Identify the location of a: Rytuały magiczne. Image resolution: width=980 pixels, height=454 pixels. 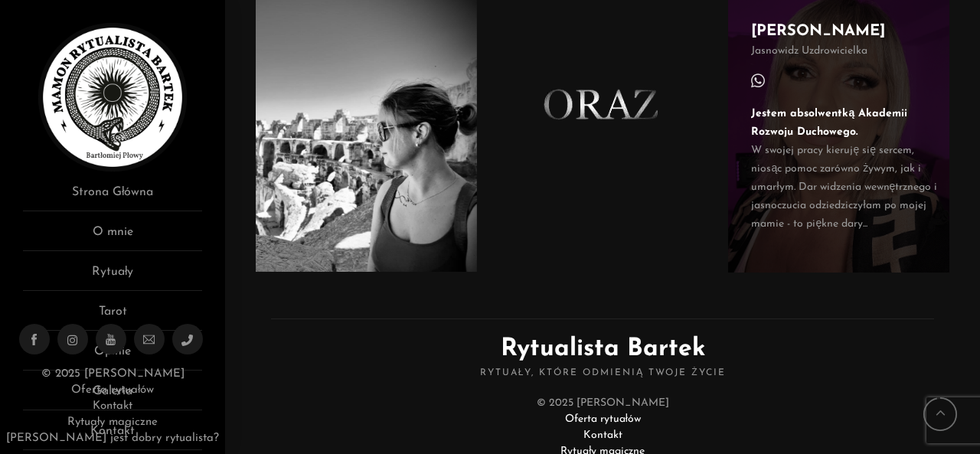
(113, 422).